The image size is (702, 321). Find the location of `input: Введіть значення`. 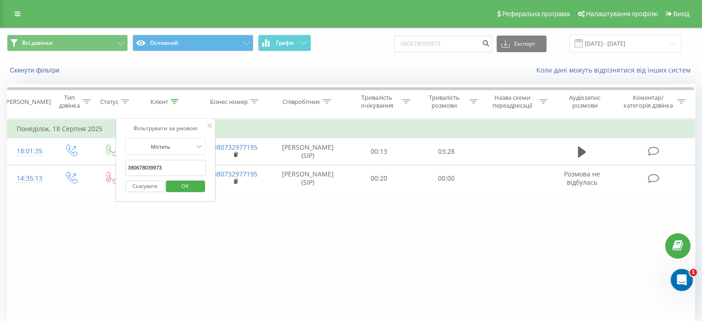

input: Введіть значення is located at coordinates (166, 167).